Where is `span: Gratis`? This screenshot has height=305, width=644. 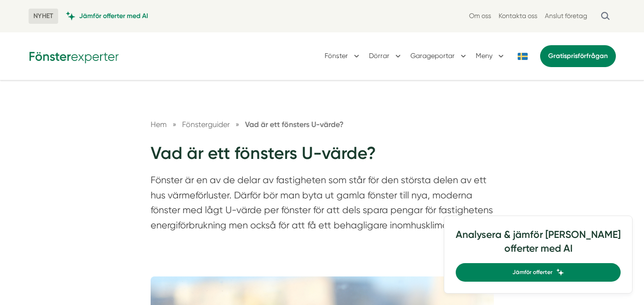 span: Gratis is located at coordinates (557, 56).